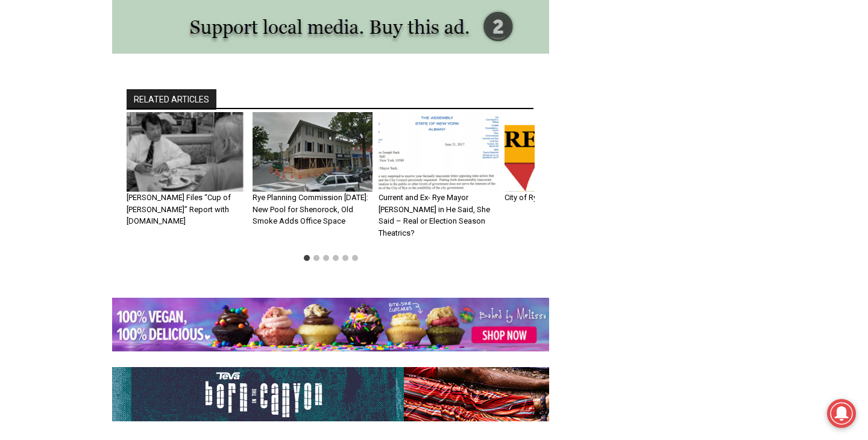 The height and width of the screenshot is (440, 868). Describe the element at coordinates (336, 258) in the screenshot. I see `button: Go to slide 4` at that location.